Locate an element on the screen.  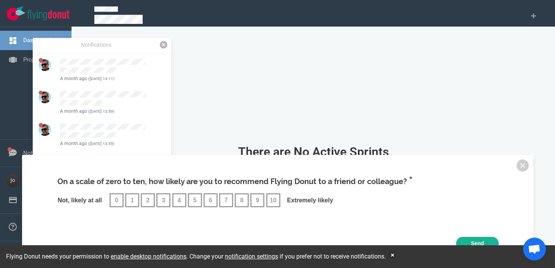
span: 0 is located at coordinates (116, 201).